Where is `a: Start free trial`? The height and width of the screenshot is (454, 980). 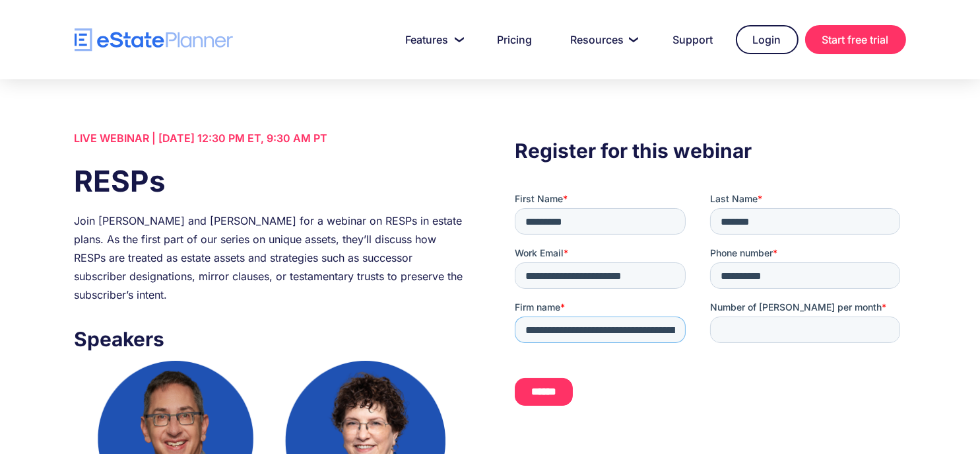
a: Start free trial is located at coordinates (856, 40).